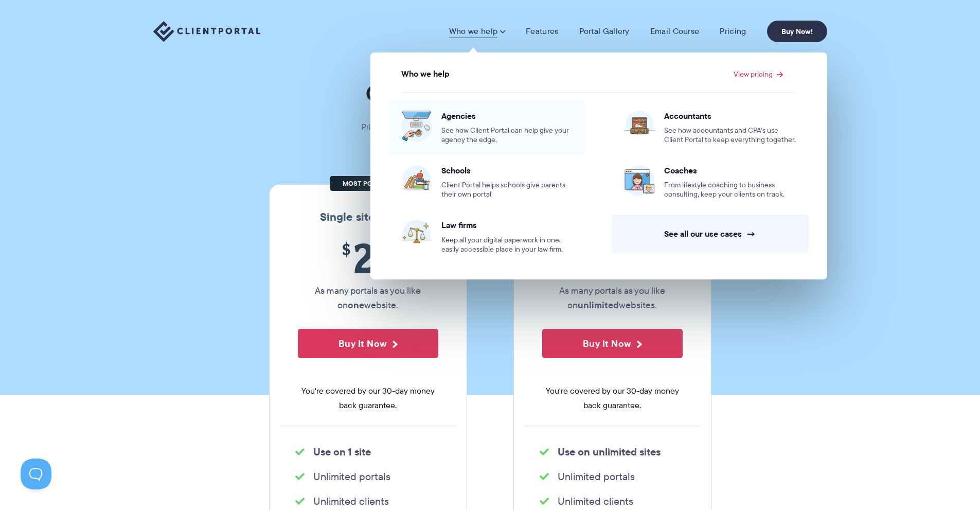 The height and width of the screenshot is (510, 980). I want to click on p: Pricing shouldn't be complicated. Straightforward plans, no hidden fees., so click(491, 127).